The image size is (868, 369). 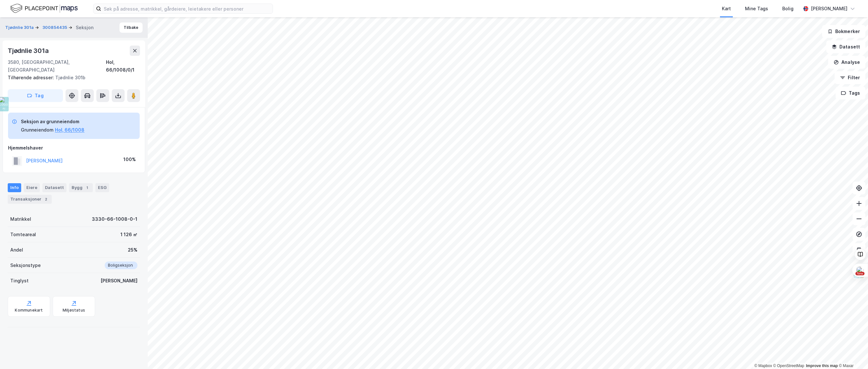 I want to click on button: Tjødnlie 301a, so click(x=20, y=28).